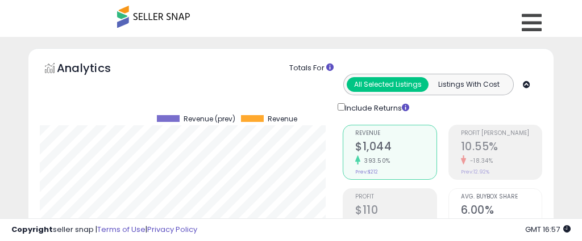  What do you see at coordinates (501, 148) in the screenshot?
I see `h2: 10.55%` at bounding box center [501, 148].